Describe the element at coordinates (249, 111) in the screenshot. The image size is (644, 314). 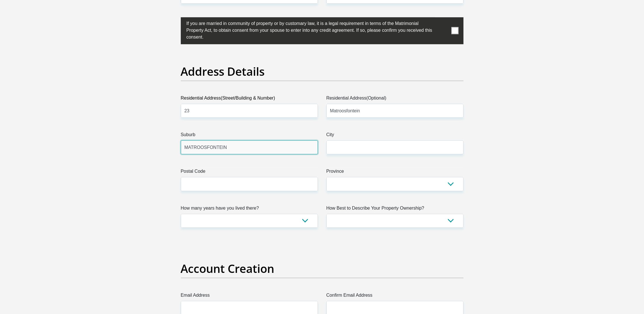
I see `input: Valid residential address` at that location.